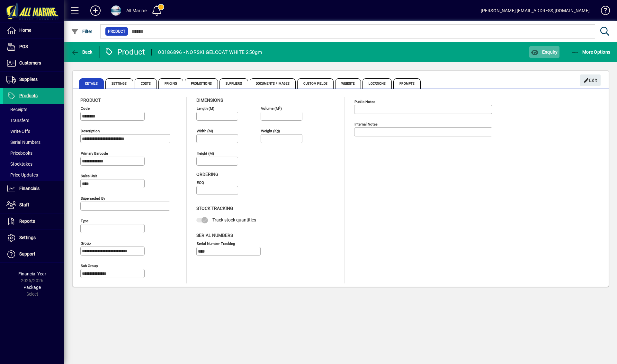 The height and width of the screenshot is (364, 617). Describe the element at coordinates (201, 83) in the screenshot. I see `span: Promotions` at that location.